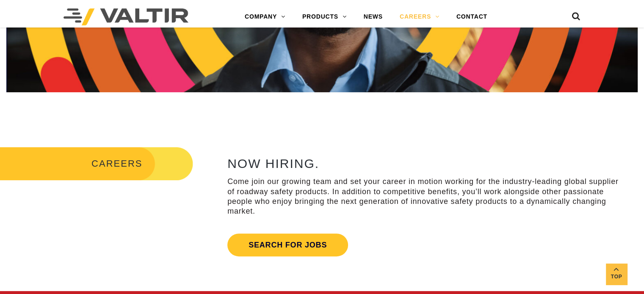 Image resolution: width=644 pixels, height=294 pixels. I want to click on img: Valtir, so click(126, 17).